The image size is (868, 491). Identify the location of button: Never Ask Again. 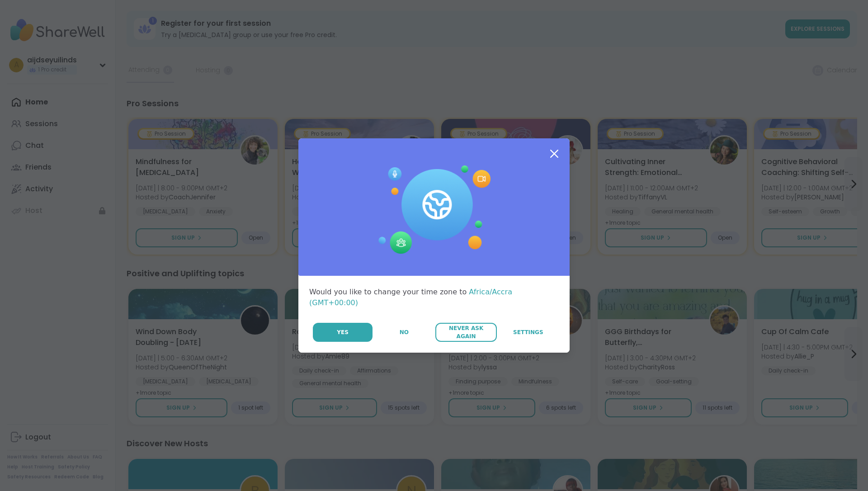
(465, 332).